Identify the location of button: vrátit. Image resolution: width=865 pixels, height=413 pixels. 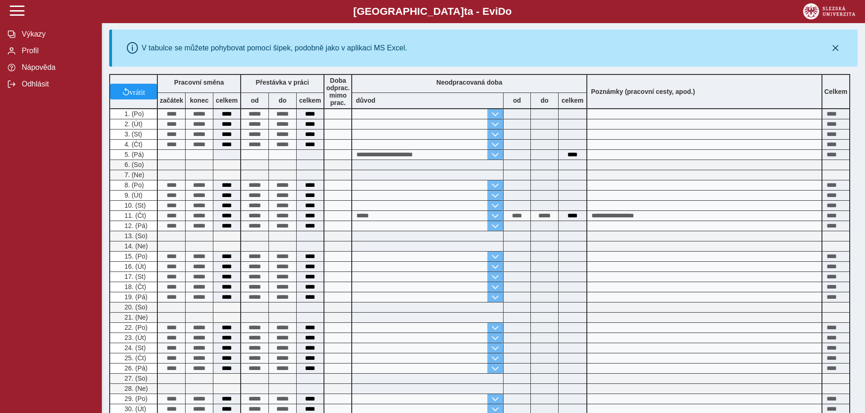
(133, 92).